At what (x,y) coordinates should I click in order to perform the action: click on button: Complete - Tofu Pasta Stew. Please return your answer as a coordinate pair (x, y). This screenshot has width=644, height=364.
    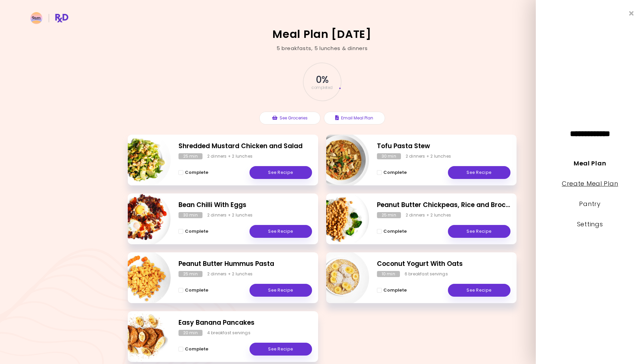
    Looking at the image, I should click on (392, 173).